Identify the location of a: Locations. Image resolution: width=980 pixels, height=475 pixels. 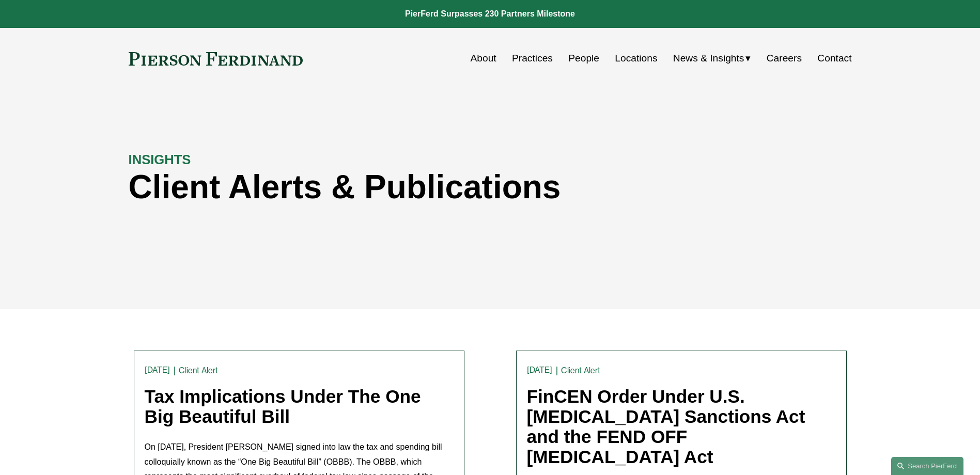
(636, 58).